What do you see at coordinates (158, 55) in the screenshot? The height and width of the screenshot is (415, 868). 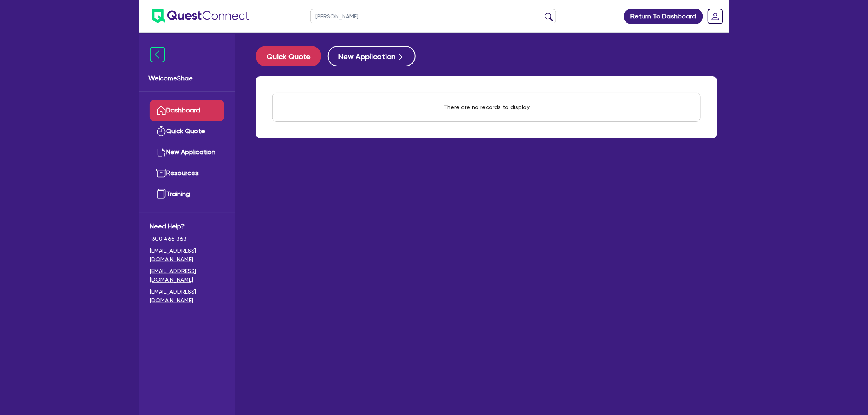 I see `img: icon-menu-close` at bounding box center [158, 55].